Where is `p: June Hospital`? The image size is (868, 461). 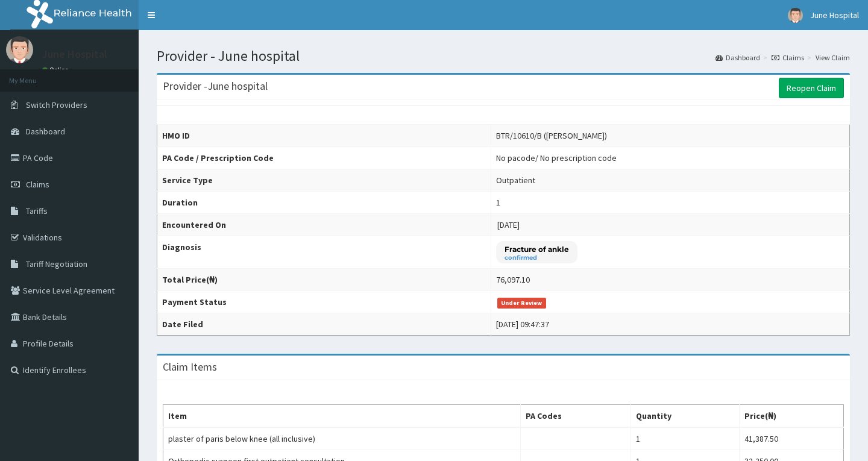
p: June Hospital is located at coordinates (75, 54).